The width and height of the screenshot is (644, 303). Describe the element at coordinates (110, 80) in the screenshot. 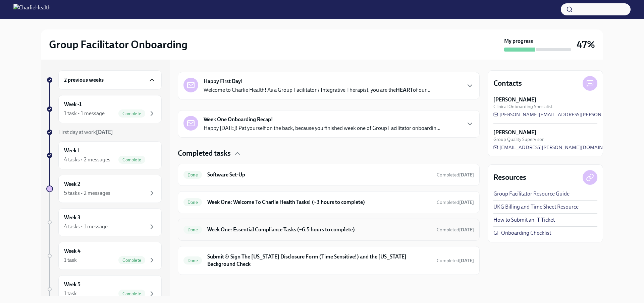

I see `div: 2 previous weeks` at that location.